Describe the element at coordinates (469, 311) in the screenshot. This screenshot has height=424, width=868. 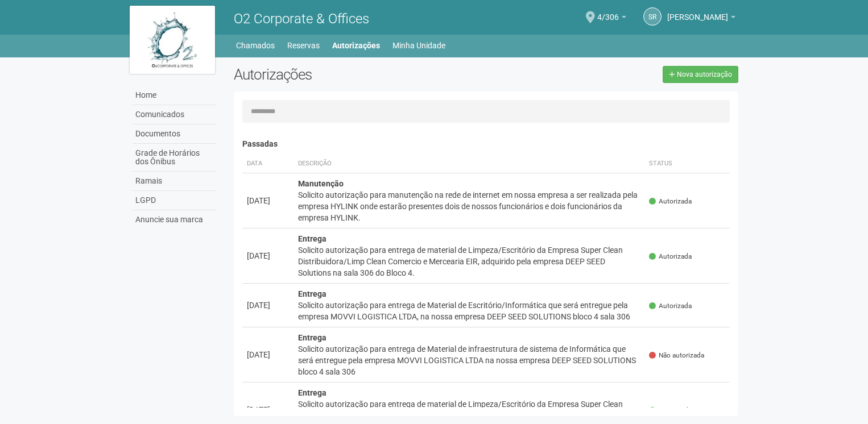
I see `div: Solicito autorização para entrega de Material de Escritório/Informática que será entregue pela em...` at that location.